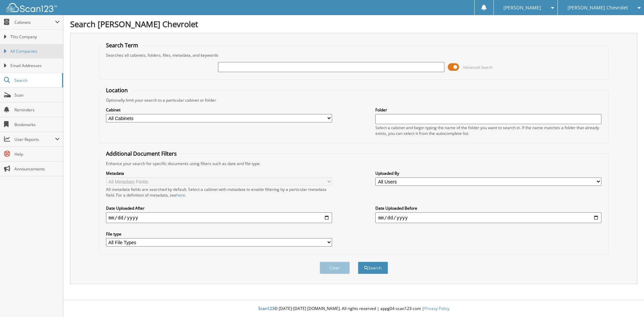 This screenshot has height=317, width=644. Describe the element at coordinates (35, 139) in the screenshot. I see `span: User Reports` at that location.